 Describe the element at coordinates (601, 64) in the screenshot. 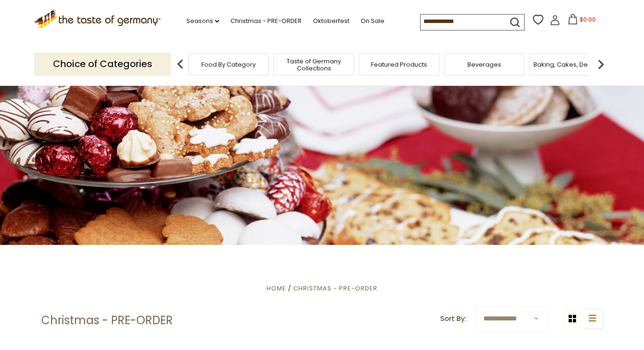

I see `img: next arrow` at that location.